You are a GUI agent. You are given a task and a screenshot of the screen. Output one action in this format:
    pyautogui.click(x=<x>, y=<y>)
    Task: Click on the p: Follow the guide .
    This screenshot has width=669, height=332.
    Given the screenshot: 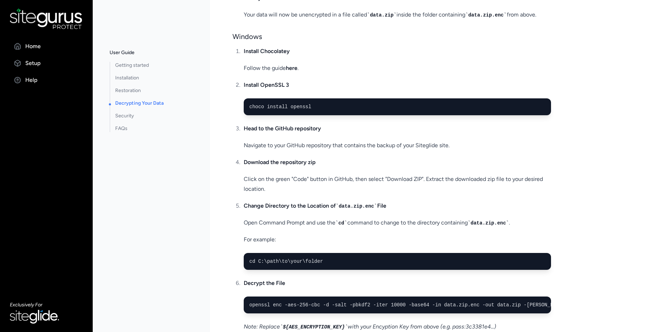 What is the action you would take?
    pyautogui.click(x=397, y=68)
    